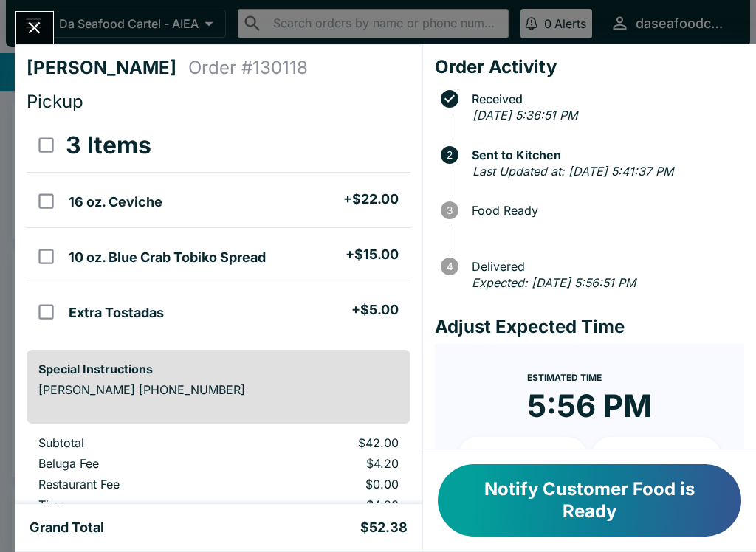  I want to click on span: Pickup, so click(55, 101).